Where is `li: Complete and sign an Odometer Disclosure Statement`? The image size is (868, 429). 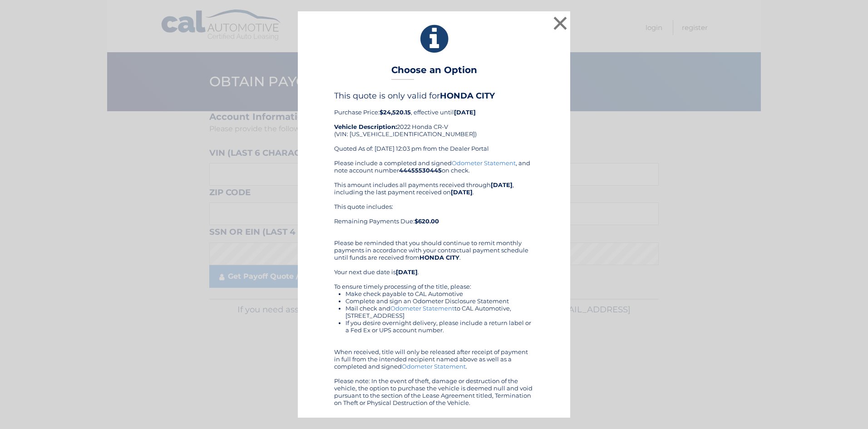
li: Complete and sign an Odometer Disclosure Statement is located at coordinates (440, 301).